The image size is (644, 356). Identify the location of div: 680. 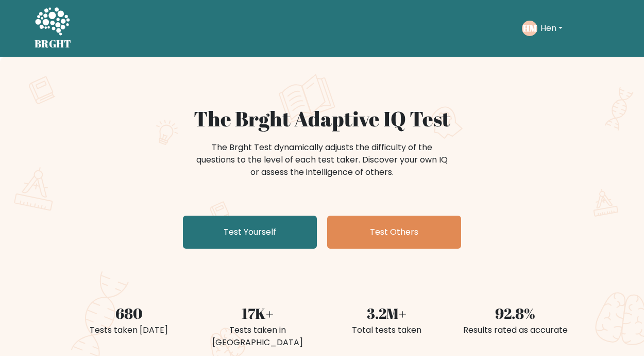
(129, 313).